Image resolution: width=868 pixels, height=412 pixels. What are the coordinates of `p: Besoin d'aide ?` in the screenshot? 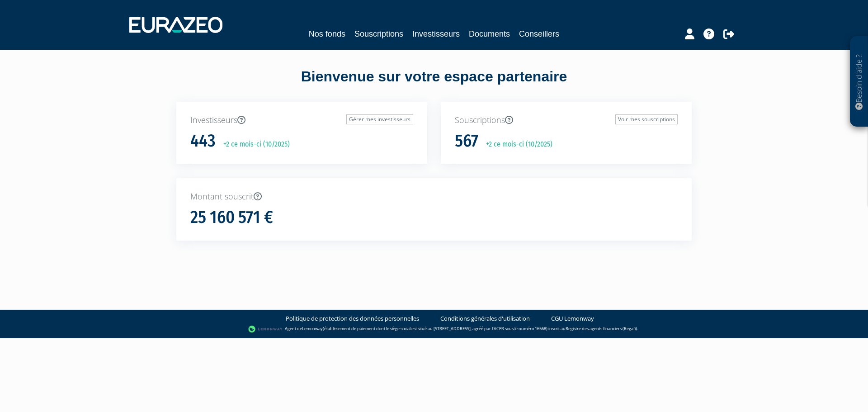 It's located at (859, 82).